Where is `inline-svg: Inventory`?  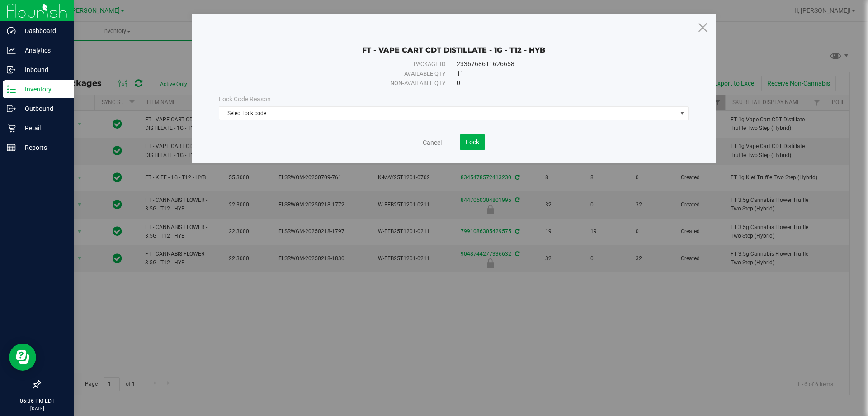 inline-svg: Inventory is located at coordinates (11, 89).